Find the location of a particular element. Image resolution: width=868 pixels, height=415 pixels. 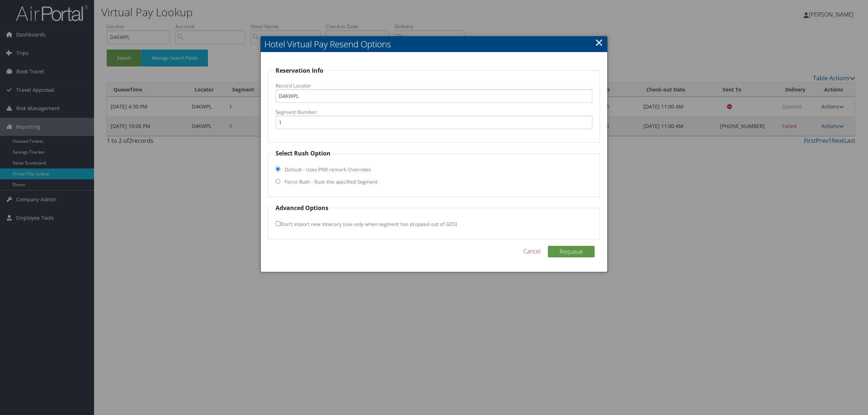

label: Force Rush - Rush the specified Segment is located at coordinates (331, 182).